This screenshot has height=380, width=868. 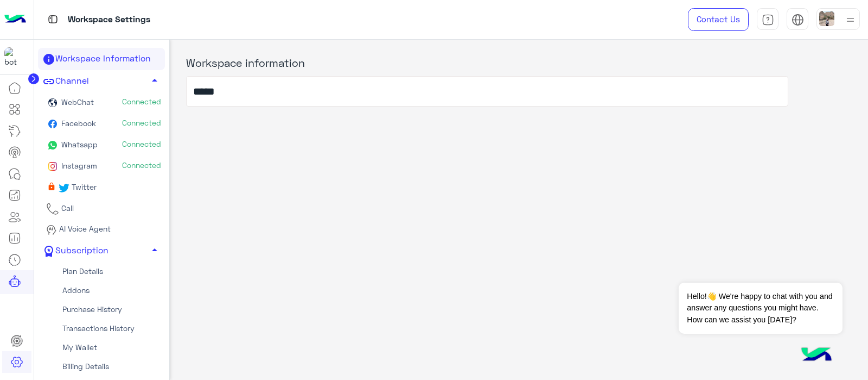 What do you see at coordinates (102, 328) in the screenshot?
I see `a: Transactions History` at bounding box center [102, 328].